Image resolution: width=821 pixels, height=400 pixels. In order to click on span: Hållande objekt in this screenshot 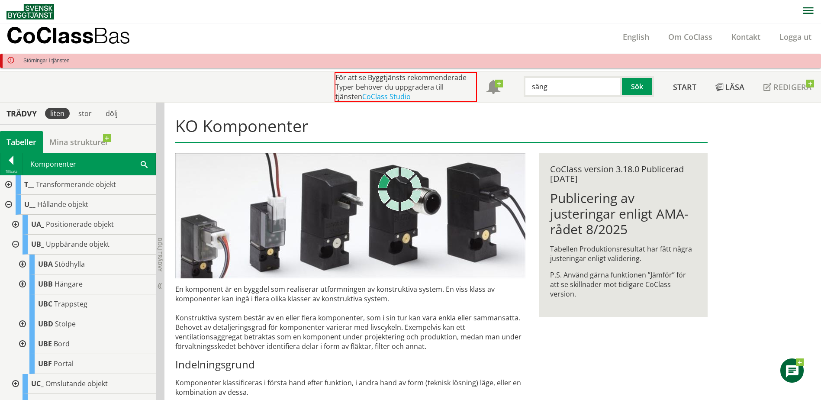, I will do `click(63, 204)`.